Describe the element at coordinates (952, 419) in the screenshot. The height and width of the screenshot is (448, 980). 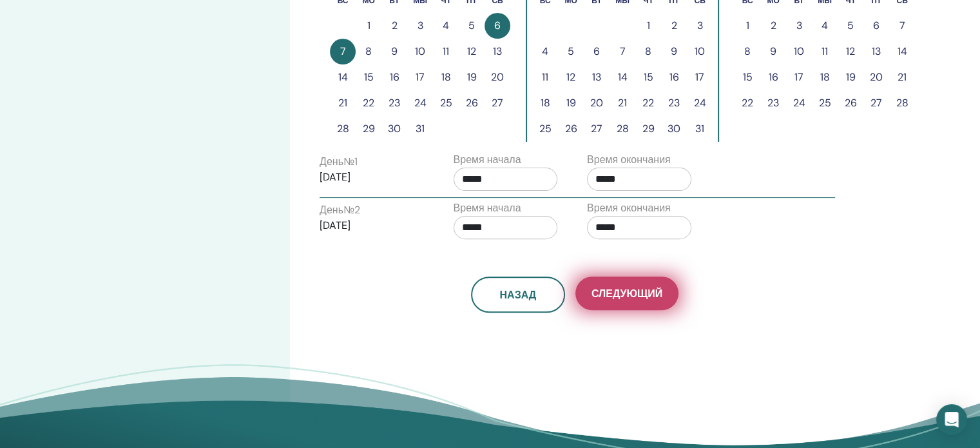
I see `div: Открытый Интерком Мессенджер` at that location.